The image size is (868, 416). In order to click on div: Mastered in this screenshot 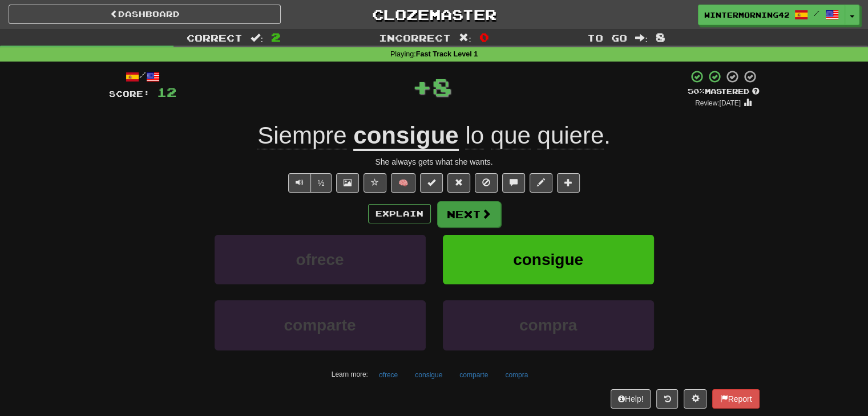, I will do `click(724, 92)`.